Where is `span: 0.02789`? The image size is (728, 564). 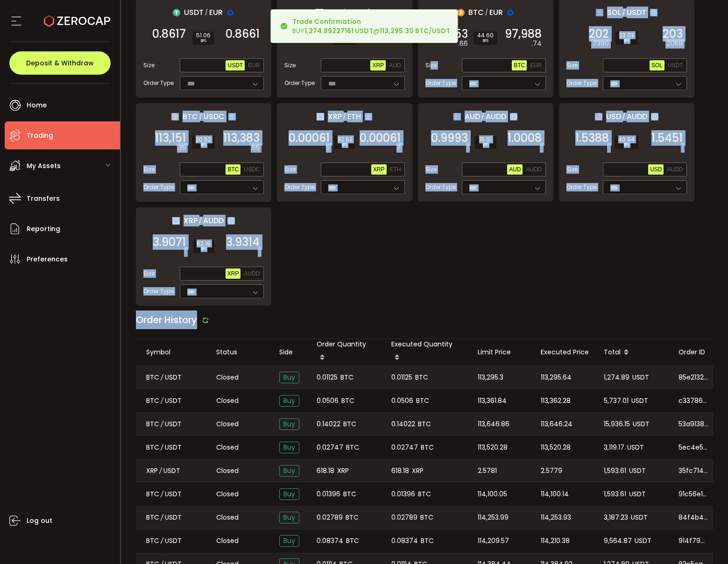 span: 0.02789 is located at coordinates (330, 517).